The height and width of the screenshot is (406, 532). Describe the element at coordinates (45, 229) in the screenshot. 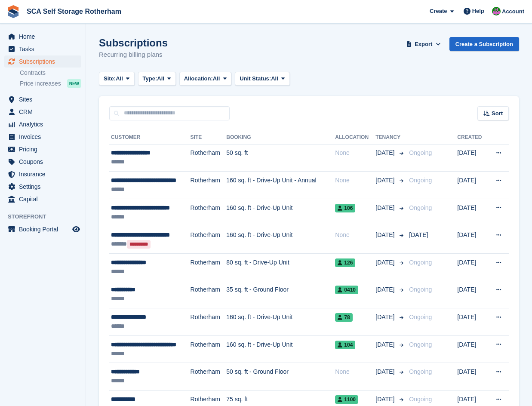

I see `span: Booking Portal` at that location.